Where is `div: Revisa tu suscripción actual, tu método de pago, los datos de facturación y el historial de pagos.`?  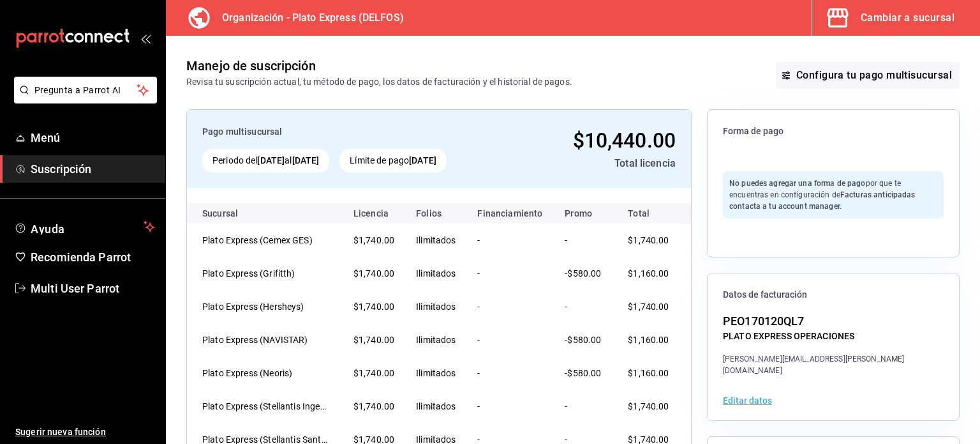
div: Revisa tu suscripción actual, tu método de pago, los datos de facturación y el historial de pagos. is located at coordinates (379, 82).